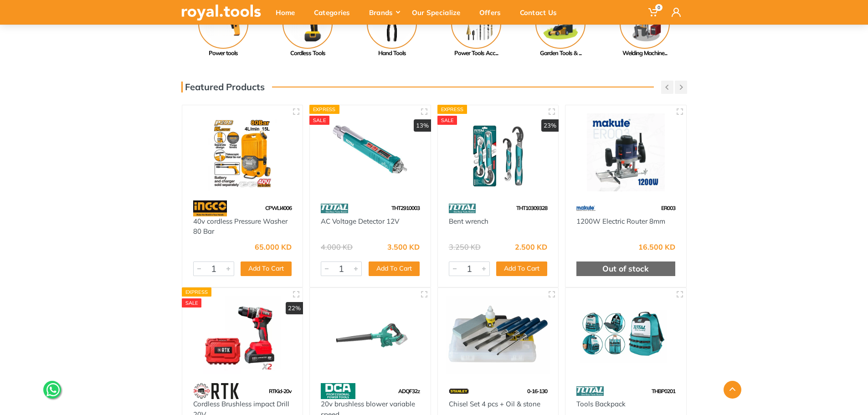 Image resolution: width=868 pixels, height=415 pixels. What do you see at coordinates (223, 54) in the screenshot?
I see `div: Power tools` at bounding box center [223, 54].